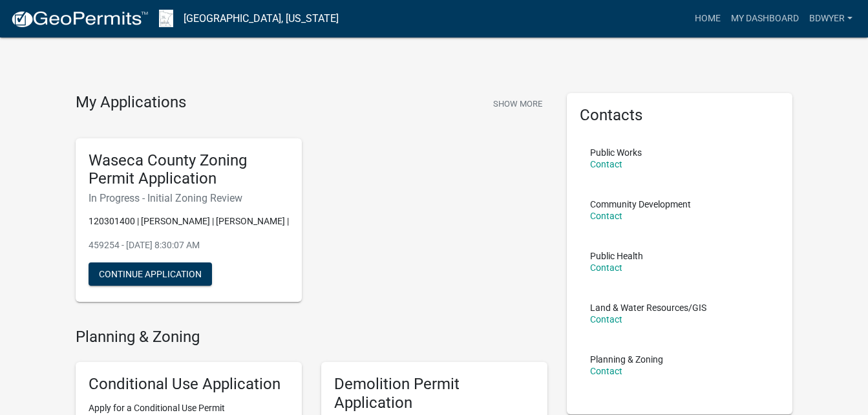 The width and height of the screenshot is (868, 415). What do you see at coordinates (518, 103) in the screenshot?
I see `button: Show More` at bounding box center [518, 103].